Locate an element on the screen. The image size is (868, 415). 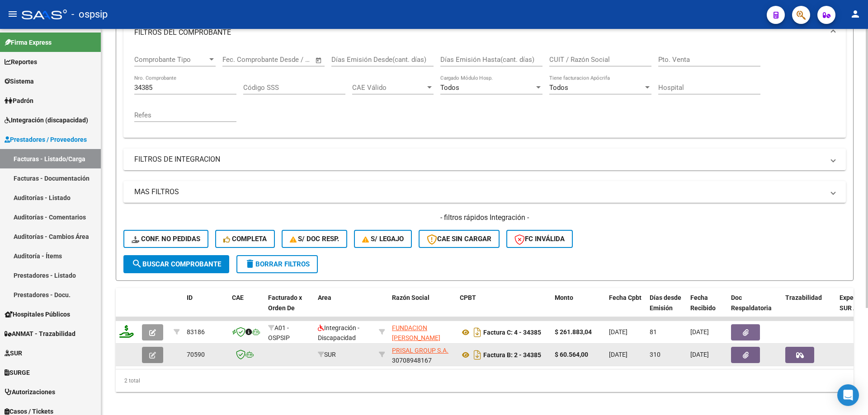
span: FC Inválida is located at coordinates (539, 239).